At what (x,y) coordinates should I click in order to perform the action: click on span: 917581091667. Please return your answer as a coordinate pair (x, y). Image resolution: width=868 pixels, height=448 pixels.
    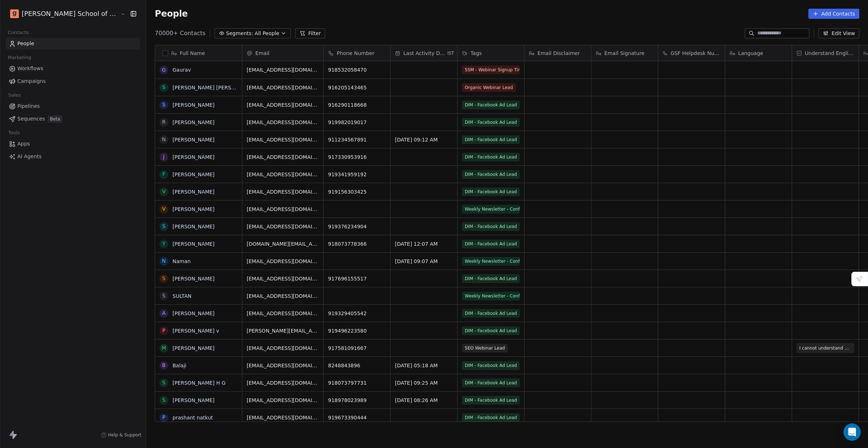
    Looking at the image, I should click on (357, 348).